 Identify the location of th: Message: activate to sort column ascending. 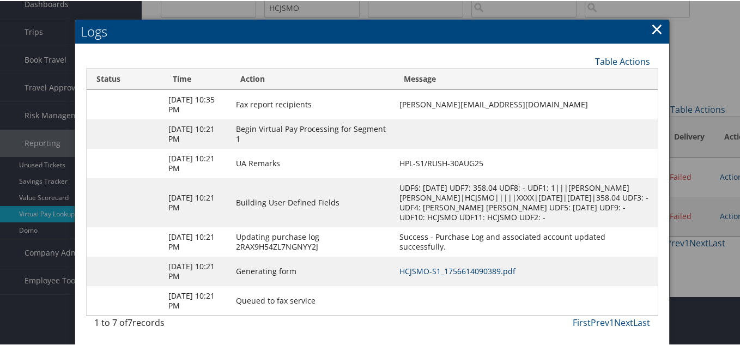
(526, 78).